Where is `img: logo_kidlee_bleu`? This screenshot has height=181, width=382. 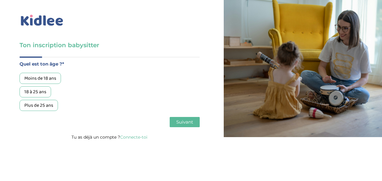 img: logo_kidlee_bleu is located at coordinates (42, 20).